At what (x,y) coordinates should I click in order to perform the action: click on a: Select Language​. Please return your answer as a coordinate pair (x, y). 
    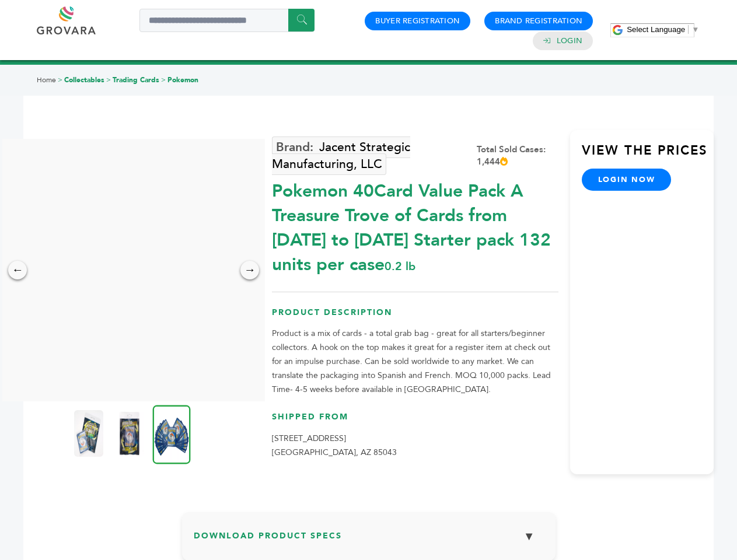
    Looking at the image, I should click on (663, 29).